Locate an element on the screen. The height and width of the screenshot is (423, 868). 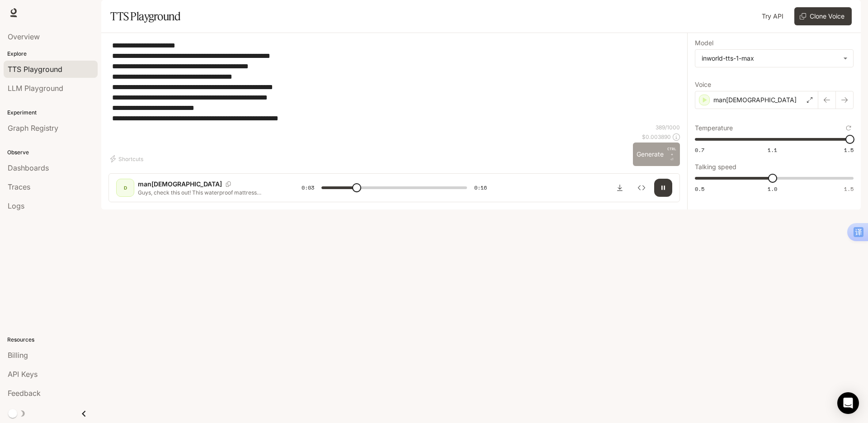
button: Shortcuts is located at coordinates (128, 159).